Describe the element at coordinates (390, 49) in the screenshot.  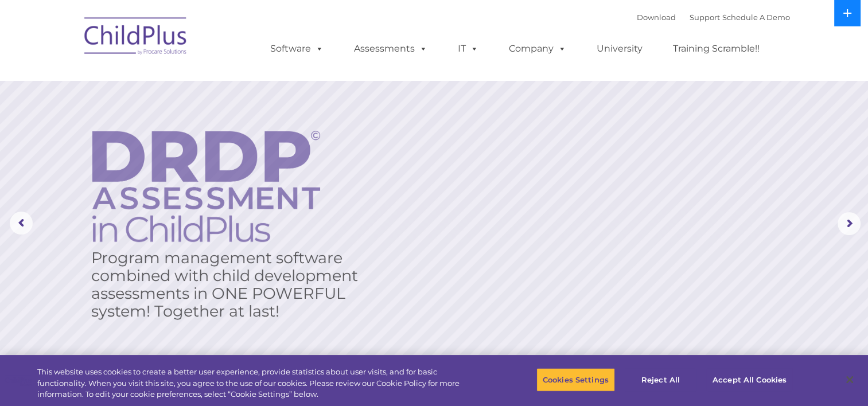
I see `a: Assessments` at that location.